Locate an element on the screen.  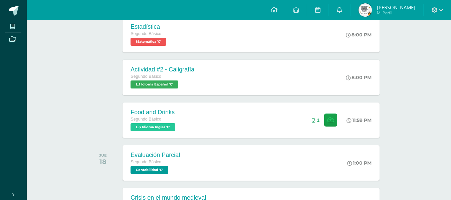
span: Contabilidad 'C' is located at coordinates (149, 170).